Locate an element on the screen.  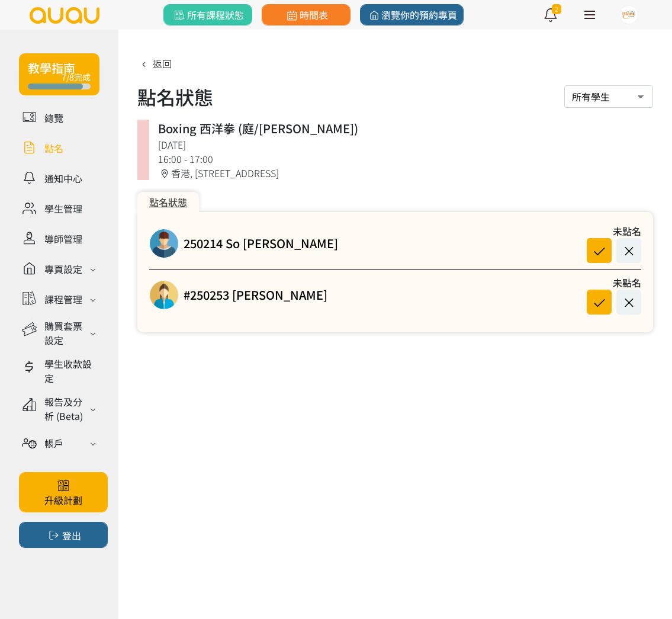
div: 課程管理 is located at coordinates (63, 299).